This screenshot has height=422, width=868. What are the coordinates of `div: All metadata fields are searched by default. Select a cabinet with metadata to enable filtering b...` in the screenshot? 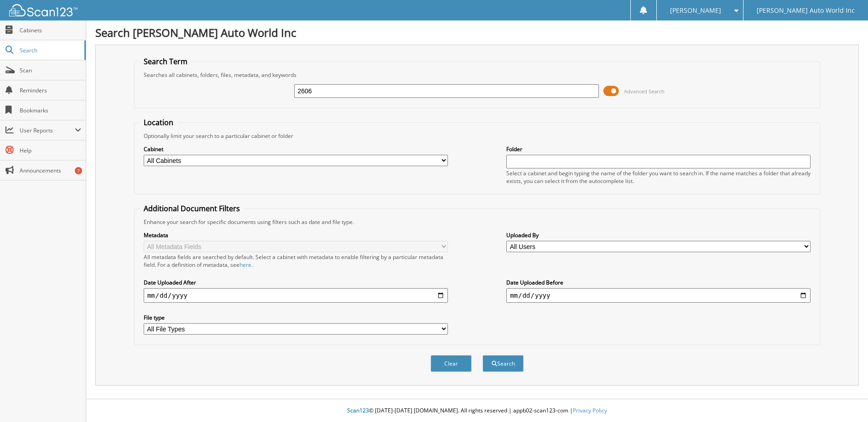 It's located at (296, 261).